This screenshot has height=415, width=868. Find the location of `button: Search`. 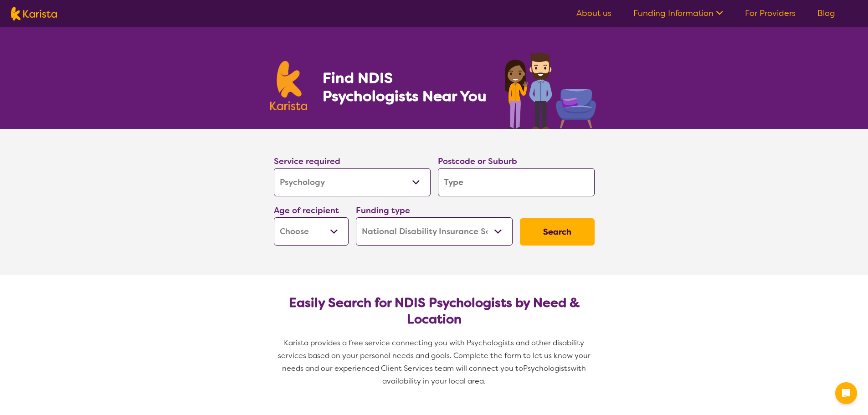

button: Search is located at coordinates (557, 232).